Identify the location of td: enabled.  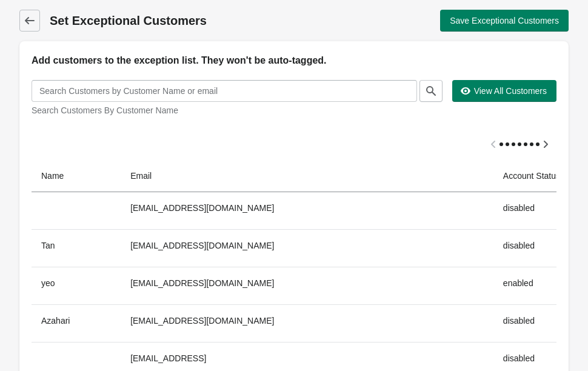
(532, 286).